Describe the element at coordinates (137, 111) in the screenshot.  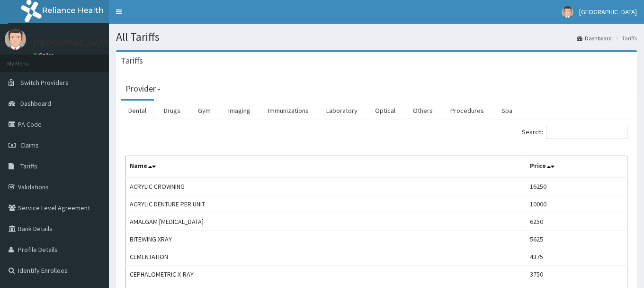
I see `a: Dental` at that location.